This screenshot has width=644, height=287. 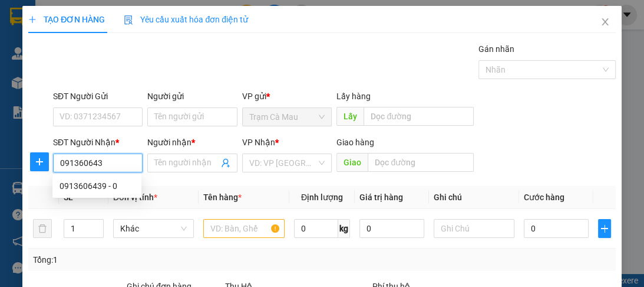 What do you see at coordinates (67, 19) in the screenshot?
I see `span: TẠO ĐƠN HÀNG` at bounding box center [67, 19].